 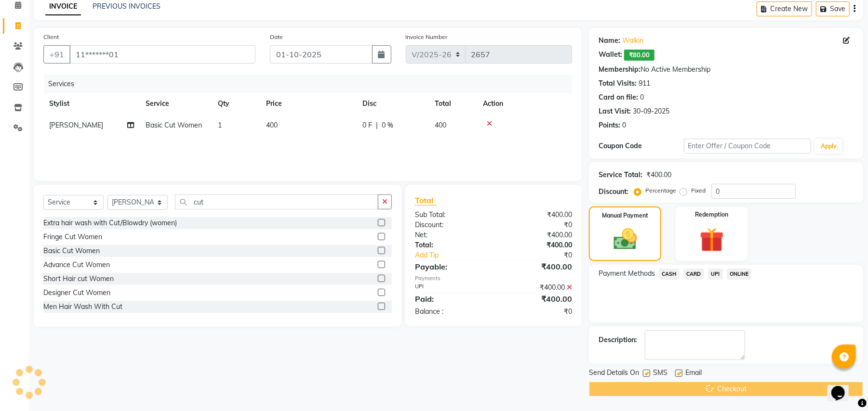 What do you see at coordinates (83, 307) in the screenshot?
I see `div: Men Hair Wash With Cut` at bounding box center [83, 307].